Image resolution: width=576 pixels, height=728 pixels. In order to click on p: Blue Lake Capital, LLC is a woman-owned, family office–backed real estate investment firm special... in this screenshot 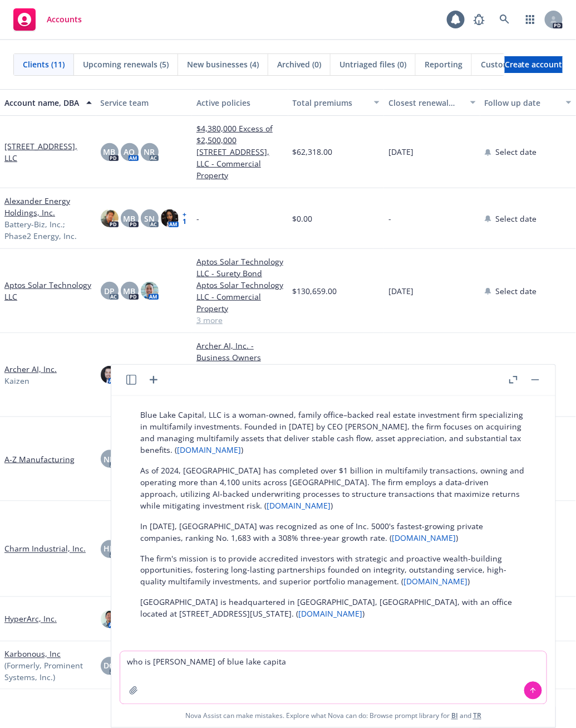, I will do `click(333, 433)`.